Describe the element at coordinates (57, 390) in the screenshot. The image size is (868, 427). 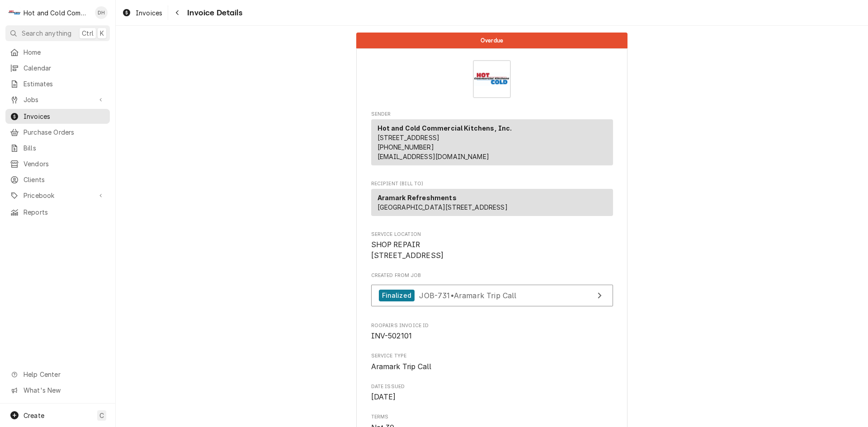
I see `a: Go to What's New` at that location.